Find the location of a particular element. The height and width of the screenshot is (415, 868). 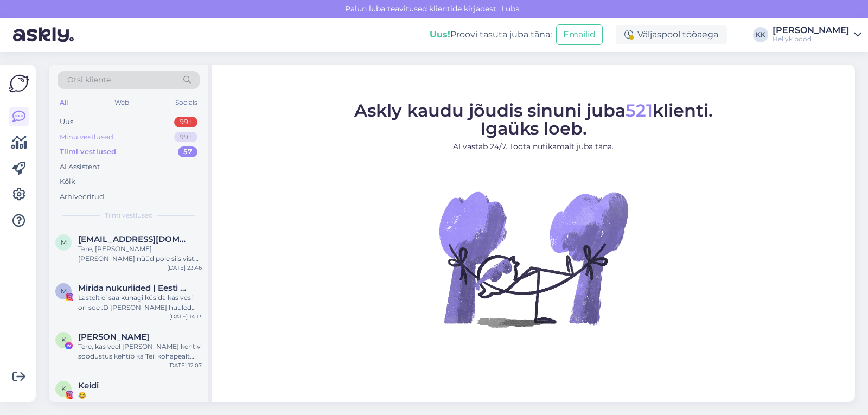

div: Socials is located at coordinates (186, 102).